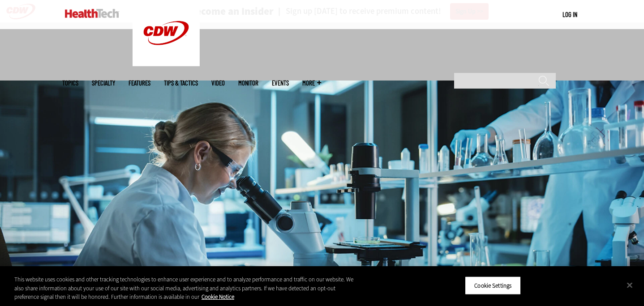  Describe the element at coordinates (570, 15) in the screenshot. I see `div: User menu` at that location.